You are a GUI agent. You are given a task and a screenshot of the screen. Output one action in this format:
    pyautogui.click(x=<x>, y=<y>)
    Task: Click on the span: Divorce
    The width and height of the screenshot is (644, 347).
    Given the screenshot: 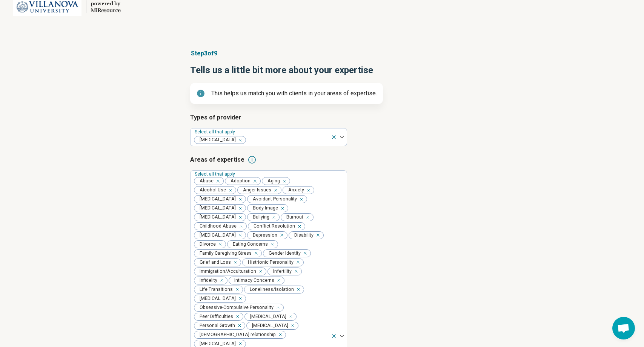 What is the action you would take?
    pyautogui.click(x=206, y=244)
    